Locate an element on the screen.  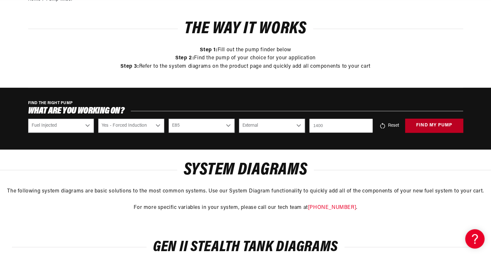
select: Mounting is located at coordinates (272, 126).